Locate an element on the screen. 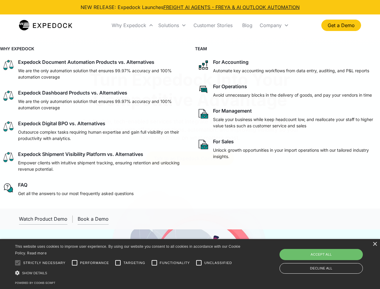 This screenshot has width=380, height=289. img: network like icon is located at coordinates (204, 65).